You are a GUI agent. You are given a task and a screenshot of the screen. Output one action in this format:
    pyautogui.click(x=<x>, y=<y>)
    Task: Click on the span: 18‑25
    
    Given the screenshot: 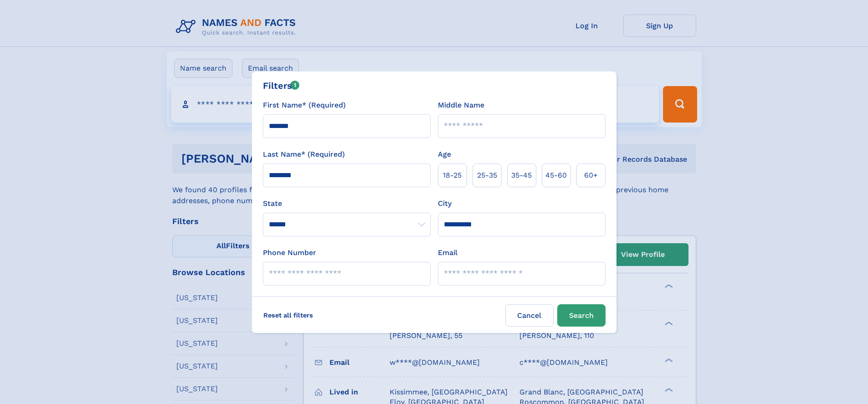 What is the action you would take?
    pyautogui.click(x=452, y=175)
    